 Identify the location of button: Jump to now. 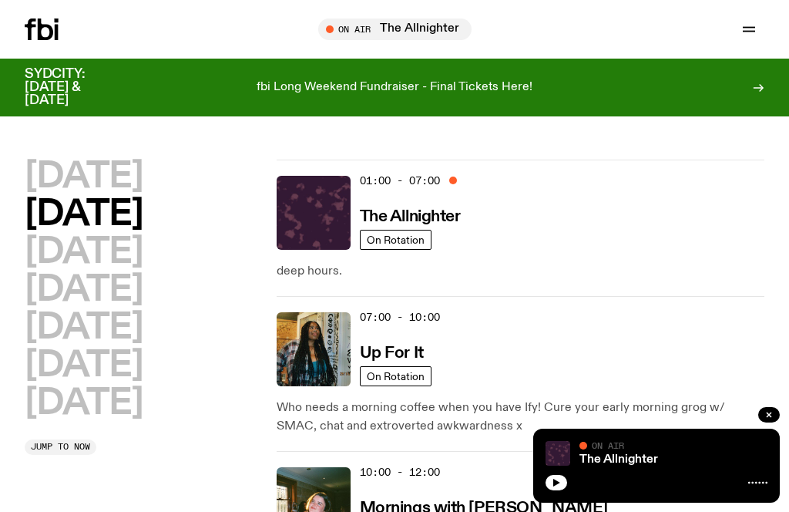
(60, 447).